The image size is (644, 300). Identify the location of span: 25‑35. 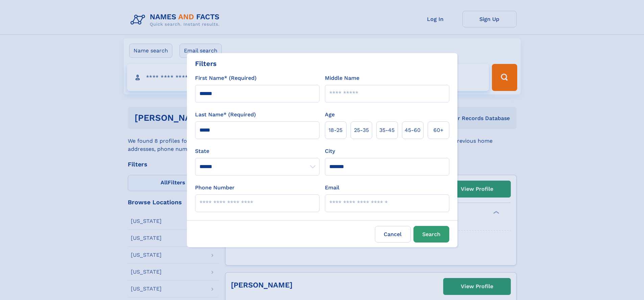
(362, 130).